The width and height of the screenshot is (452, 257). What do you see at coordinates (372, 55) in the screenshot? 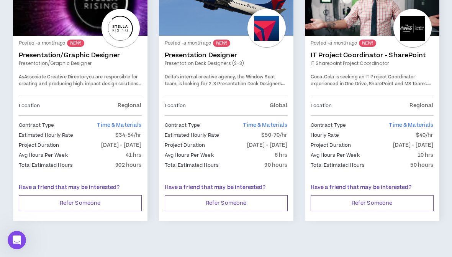
I see `a: IT Project Coordinator - SharePoint` at bounding box center [372, 55].